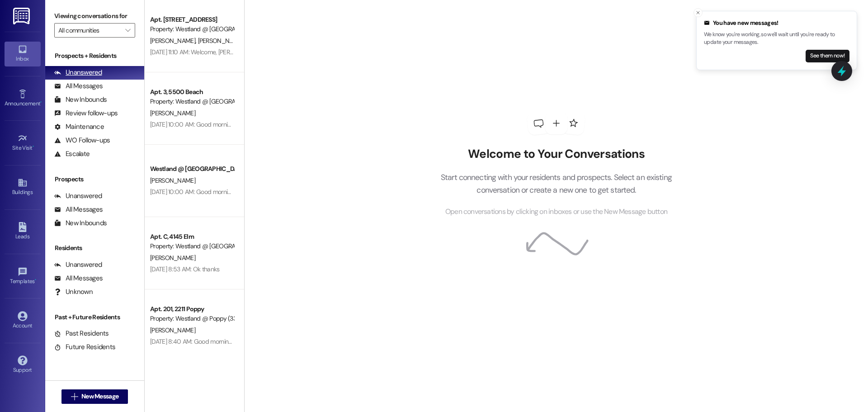 The width and height of the screenshot is (868, 412). What do you see at coordinates (192, 237) in the screenshot?
I see `div: Apt. C, 4145 Elm` at bounding box center [192, 237].